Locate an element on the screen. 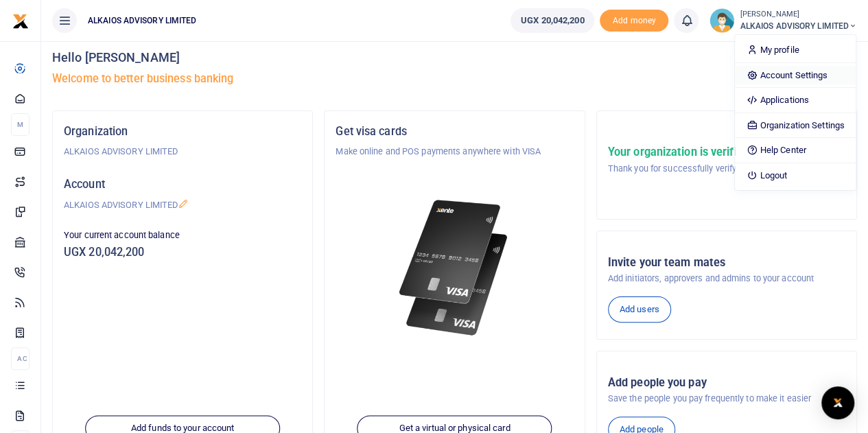  span: UGX 20,042,200 is located at coordinates (553, 20).